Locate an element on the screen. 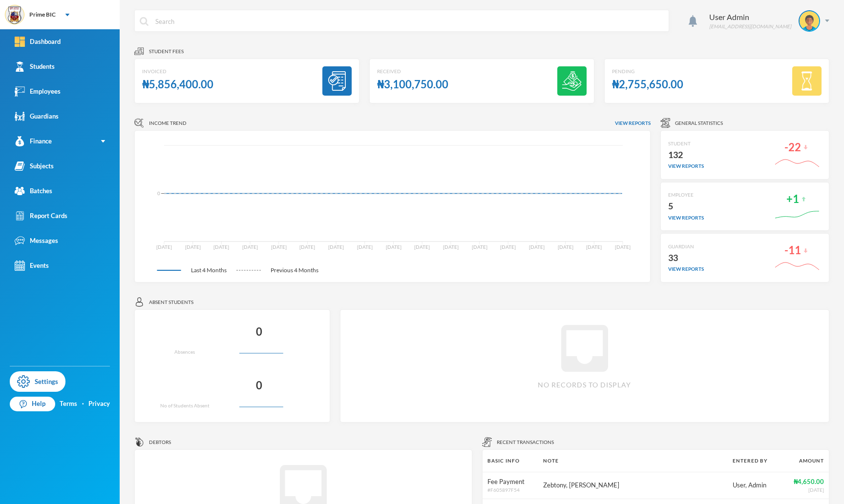 The width and height of the screenshot is (844, 504). div: Pending is located at coordinates (647, 71).